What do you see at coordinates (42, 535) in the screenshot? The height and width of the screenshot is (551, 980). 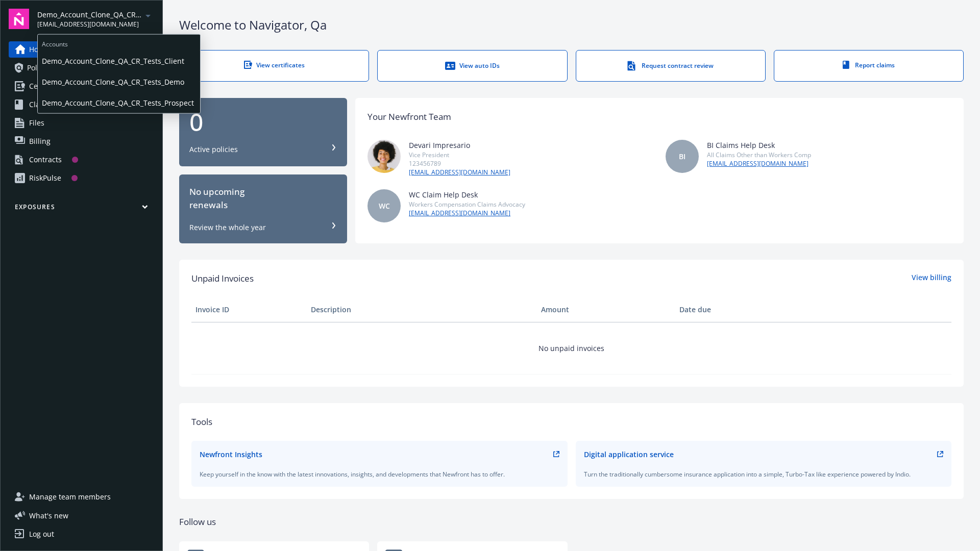 I see `div: Log out` at bounding box center [42, 535].